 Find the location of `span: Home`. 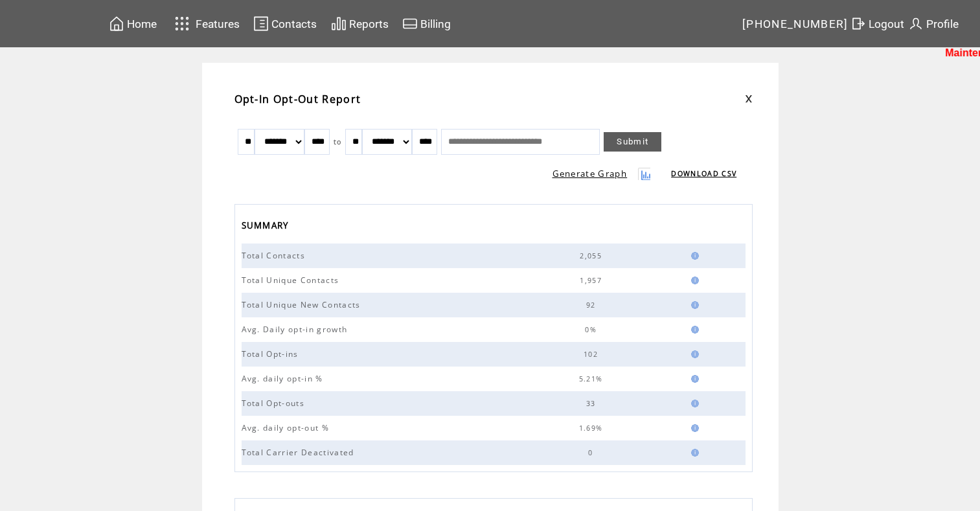

span: Home is located at coordinates (142, 24).